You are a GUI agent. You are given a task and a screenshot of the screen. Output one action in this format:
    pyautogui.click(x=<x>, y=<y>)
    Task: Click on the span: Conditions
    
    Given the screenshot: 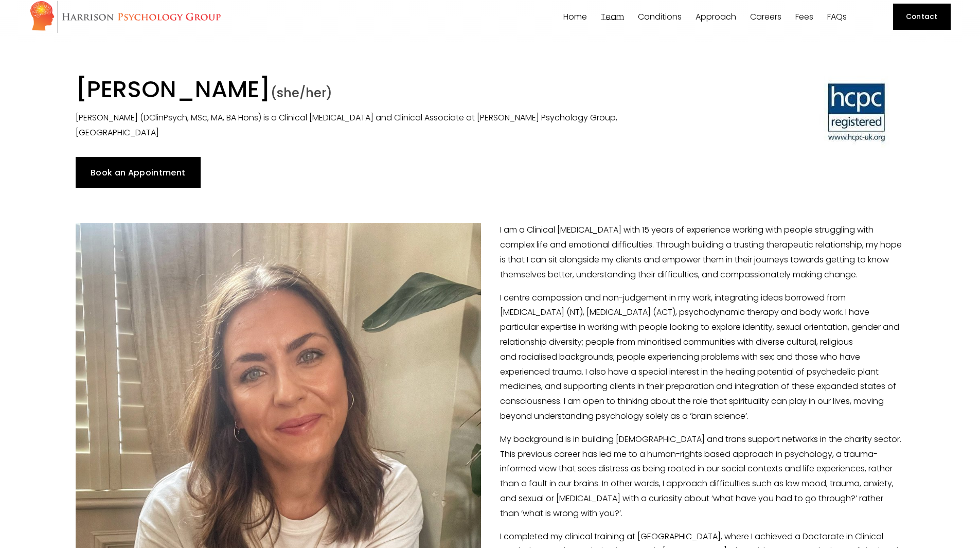 What is the action you would take?
    pyautogui.click(x=659, y=17)
    